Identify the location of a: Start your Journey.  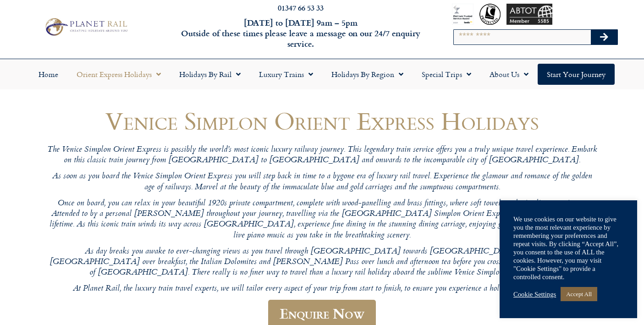
(577, 75).